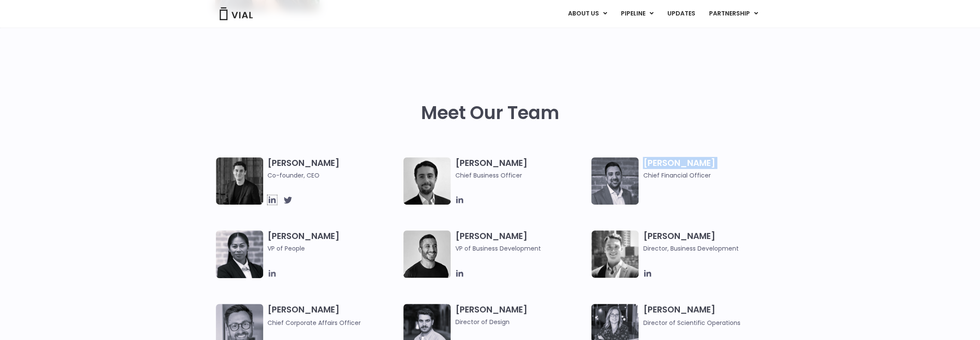  I want to click on span: VP of People, so click(333, 249).